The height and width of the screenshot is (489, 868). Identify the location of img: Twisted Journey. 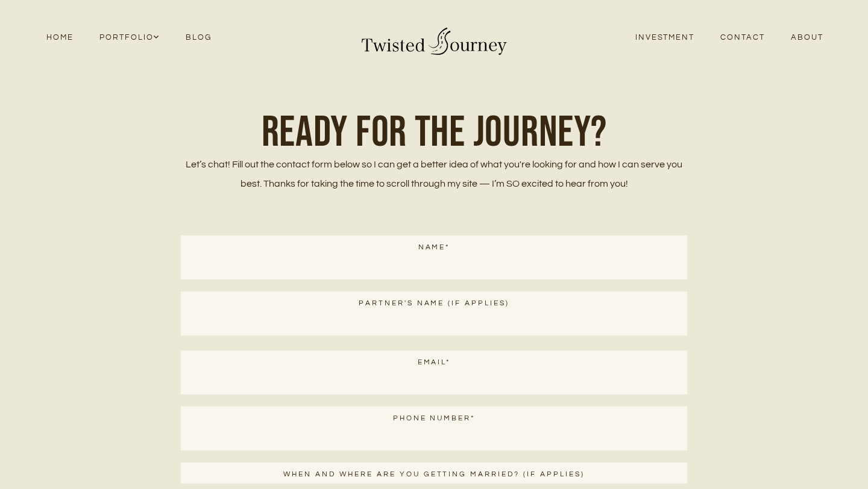
(434, 38).